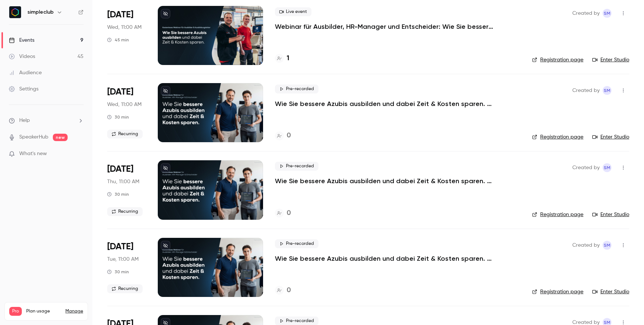  What do you see at coordinates (293, 12) in the screenshot?
I see `span: Live event` at bounding box center [293, 12].